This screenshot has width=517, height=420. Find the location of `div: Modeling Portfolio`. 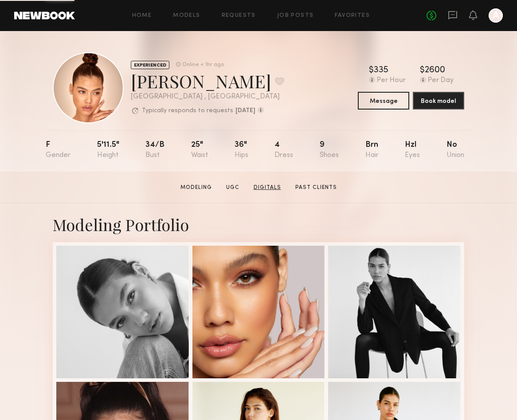

div: Modeling Portfolio is located at coordinates (258, 224).